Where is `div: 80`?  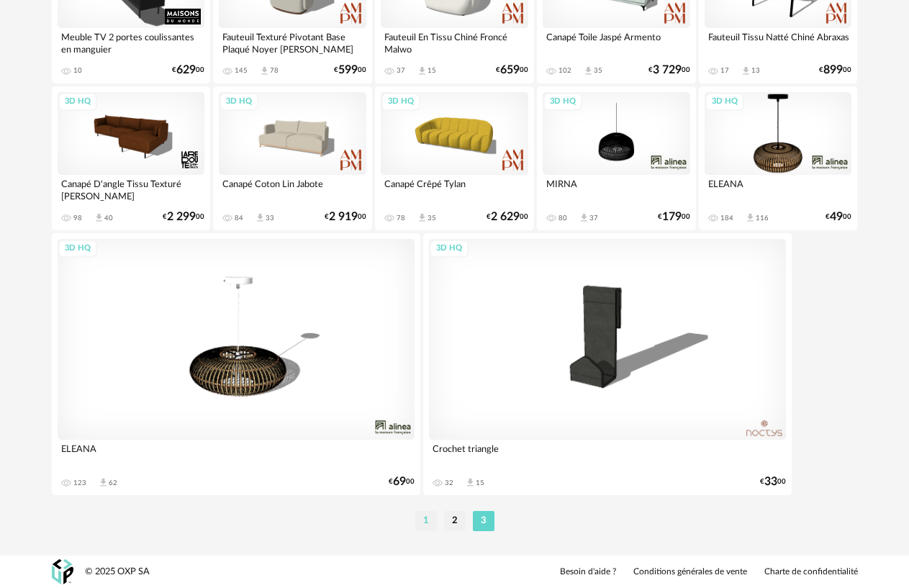
div: 80 is located at coordinates (563, 218).